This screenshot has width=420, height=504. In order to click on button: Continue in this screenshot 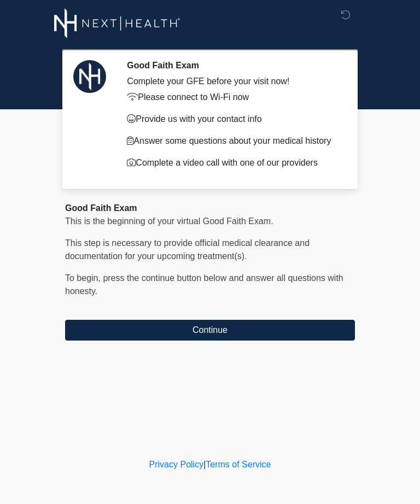, I will do `click(210, 330)`.